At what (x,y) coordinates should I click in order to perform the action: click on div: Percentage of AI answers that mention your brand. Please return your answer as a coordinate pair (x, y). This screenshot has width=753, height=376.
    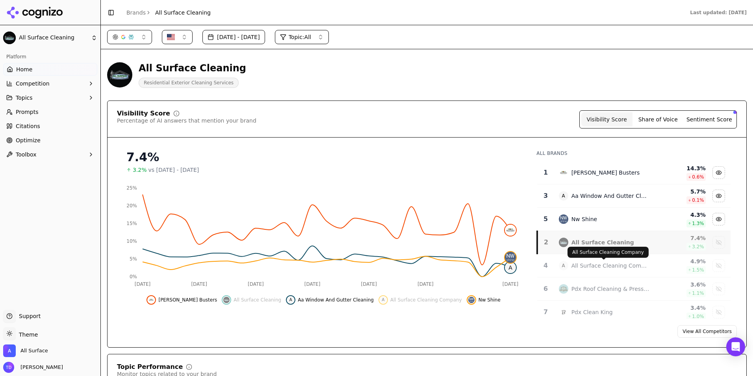
    Looking at the image, I should click on (187, 121).